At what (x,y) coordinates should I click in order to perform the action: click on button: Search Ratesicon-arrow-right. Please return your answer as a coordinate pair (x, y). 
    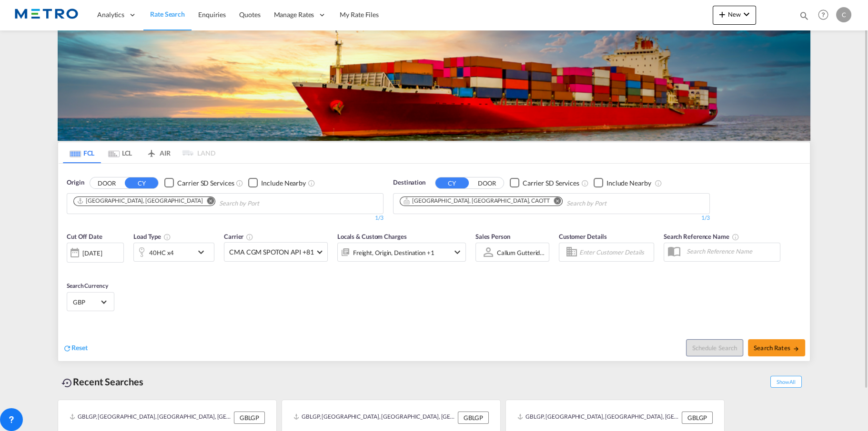
    Looking at the image, I should click on (776, 348).